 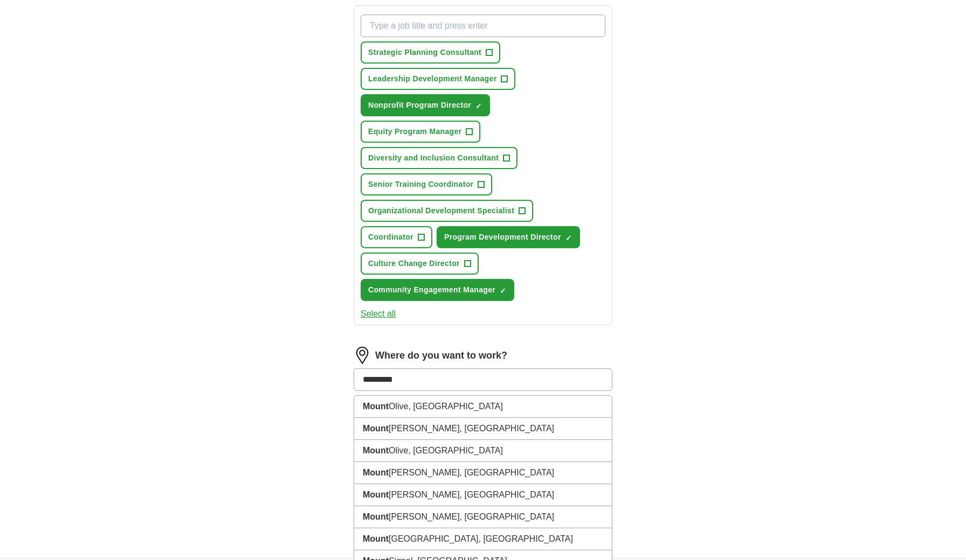 What do you see at coordinates (414, 263) in the screenshot?
I see `span: Culture Change Director` at bounding box center [414, 263].